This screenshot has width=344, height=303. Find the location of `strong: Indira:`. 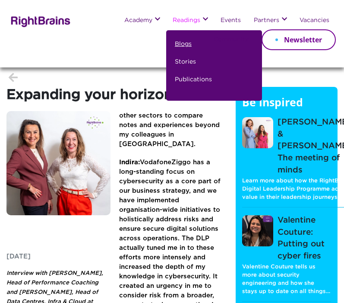

strong: Indira: is located at coordinates (130, 162).